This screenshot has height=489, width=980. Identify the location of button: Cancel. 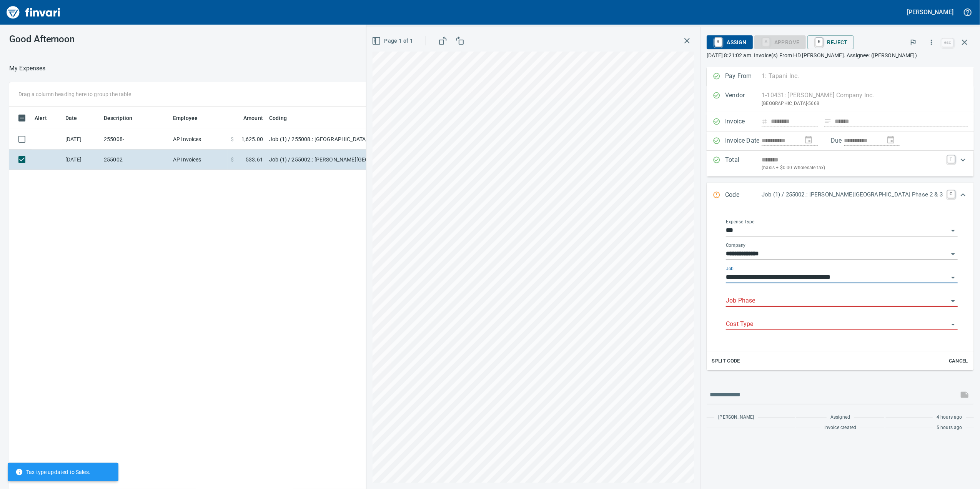
(959, 361).